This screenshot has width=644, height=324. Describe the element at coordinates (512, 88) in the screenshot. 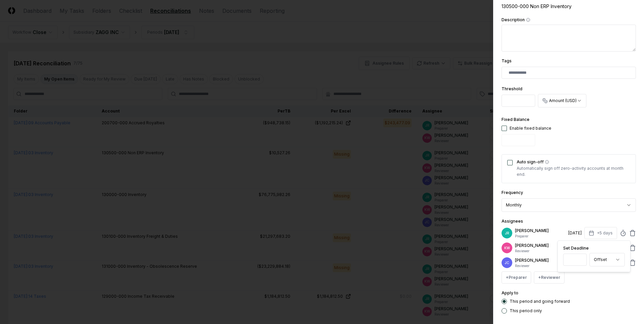

I see `label: Threshold` at that location.